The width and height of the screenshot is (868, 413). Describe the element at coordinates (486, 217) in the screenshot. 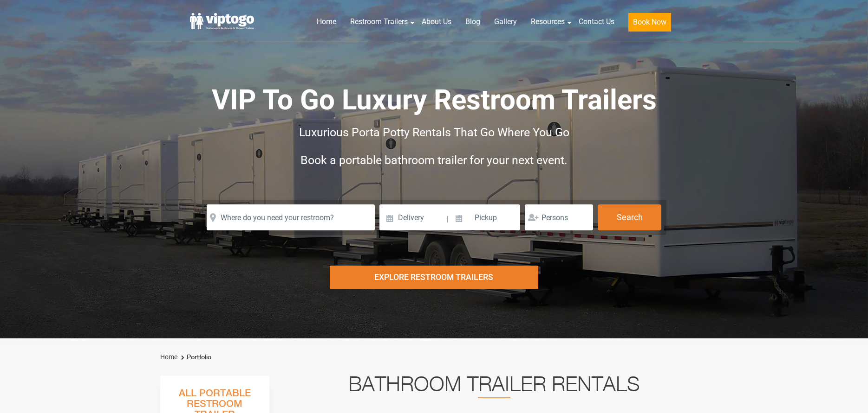

I see `input: Pickup` at that location.